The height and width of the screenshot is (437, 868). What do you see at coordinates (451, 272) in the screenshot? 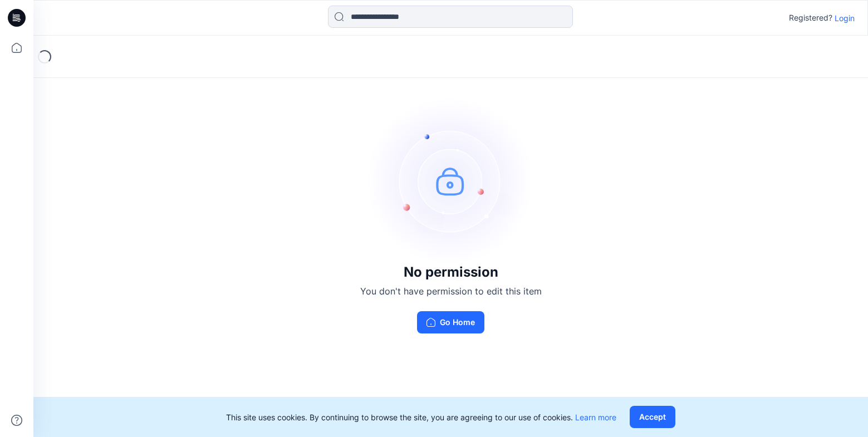
I see `h3: No permission` at bounding box center [451, 272].